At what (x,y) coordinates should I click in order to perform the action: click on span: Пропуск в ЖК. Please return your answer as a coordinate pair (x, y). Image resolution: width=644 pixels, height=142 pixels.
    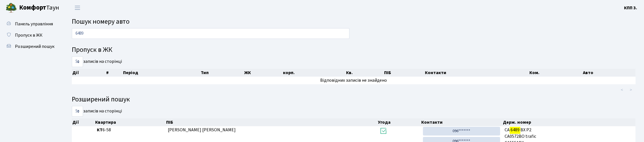
    Looking at the image, I should click on (29, 35).